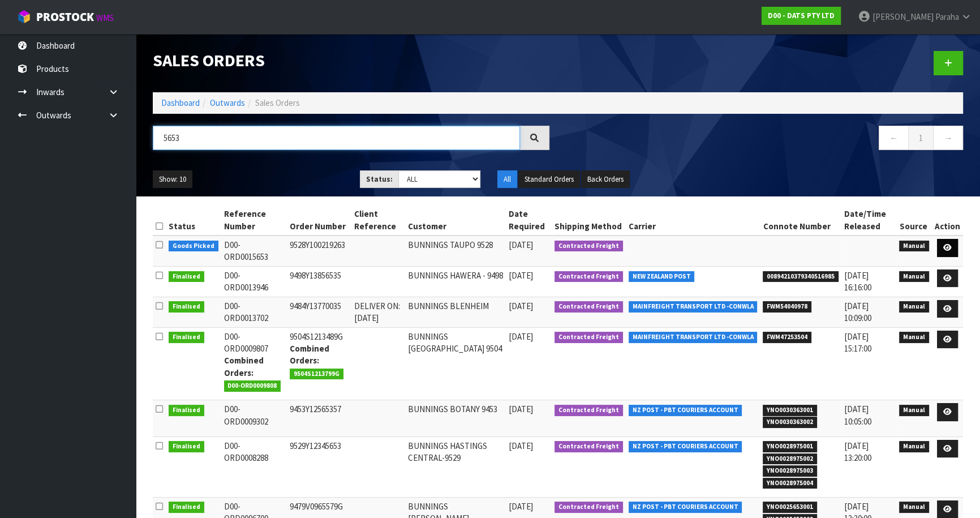  Describe the element at coordinates (790, 507) in the screenshot. I see `span: YNO0025653001` at that location.